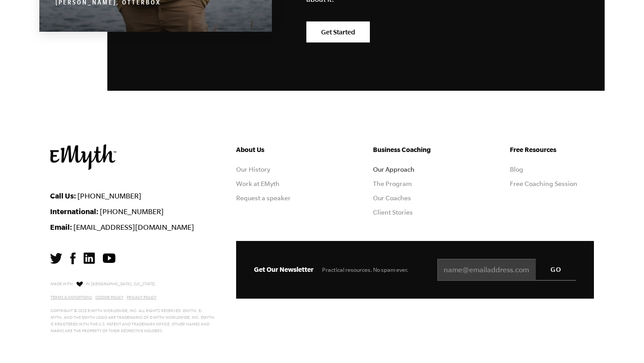 This screenshot has width=644, height=363. What do you see at coordinates (416, 150) in the screenshot?
I see `h5: Business Coaching` at bounding box center [416, 150].